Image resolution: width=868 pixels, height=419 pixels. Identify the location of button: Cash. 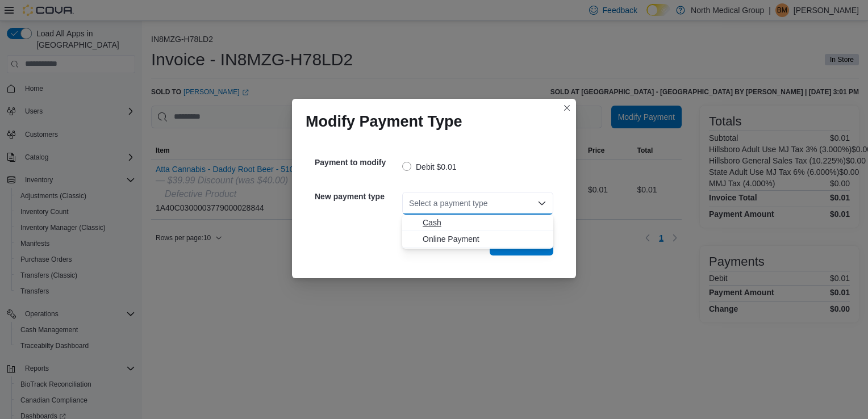
(478, 223).